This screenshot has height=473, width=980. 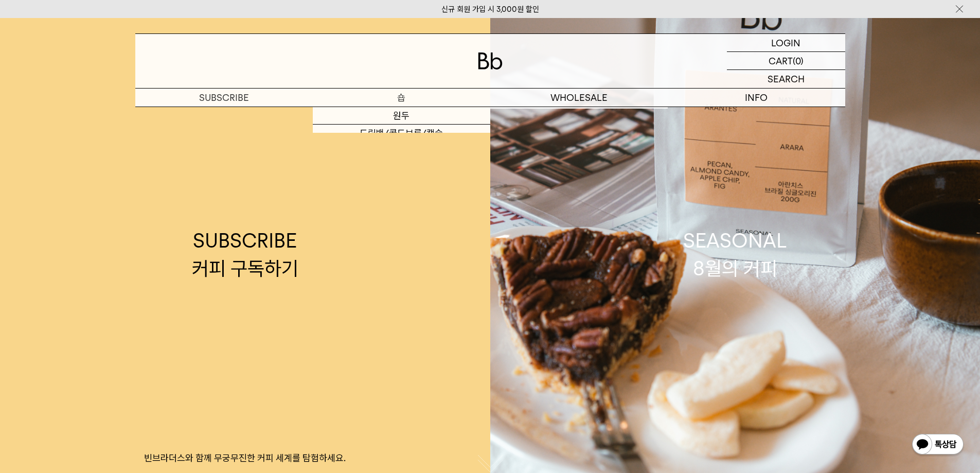 What do you see at coordinates (786, 61) in the screenshot?
I see `a: CART (0)` at bounding box center [786, 61].